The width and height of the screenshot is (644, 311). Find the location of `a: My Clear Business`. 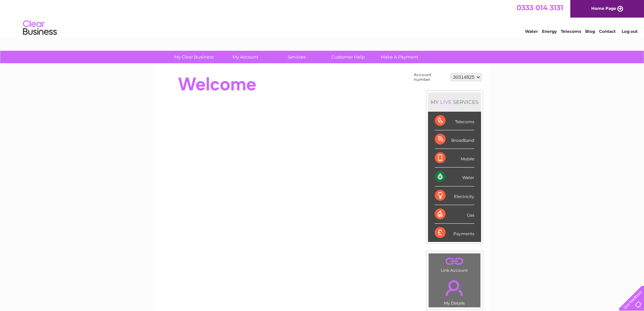

a: My Clear Business is located at coordinates (193, 57).